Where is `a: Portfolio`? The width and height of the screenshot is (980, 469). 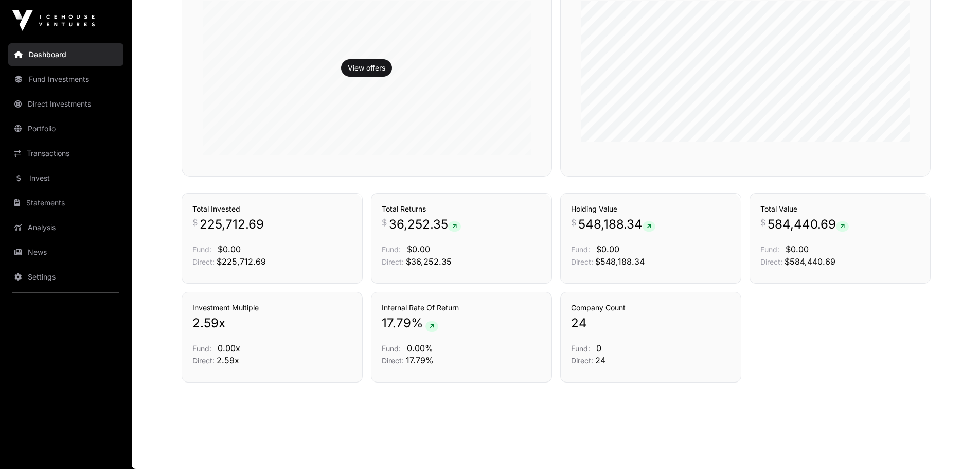 a: Portfolio is located at coordinates (66, 129).